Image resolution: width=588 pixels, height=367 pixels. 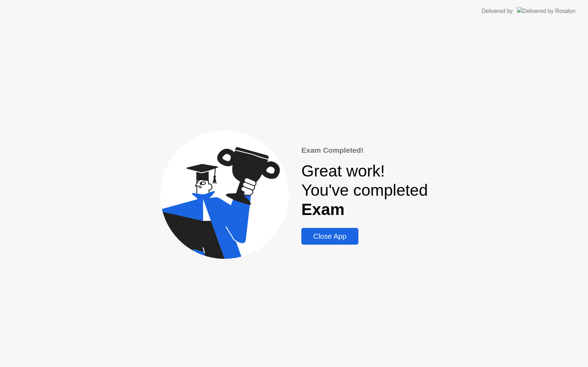 I want to click on b: Exam, so click(x=323, y=209).